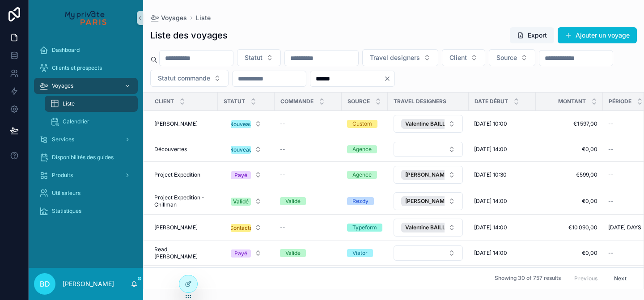 The image size is (644, 300). I want to click on div: Viator, so click(360, 253).